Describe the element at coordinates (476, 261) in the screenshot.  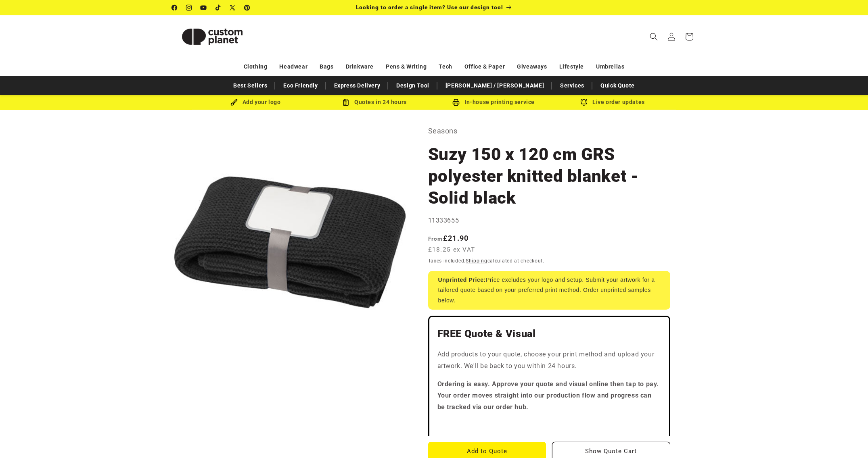
I see `a: Shipping` at that location.